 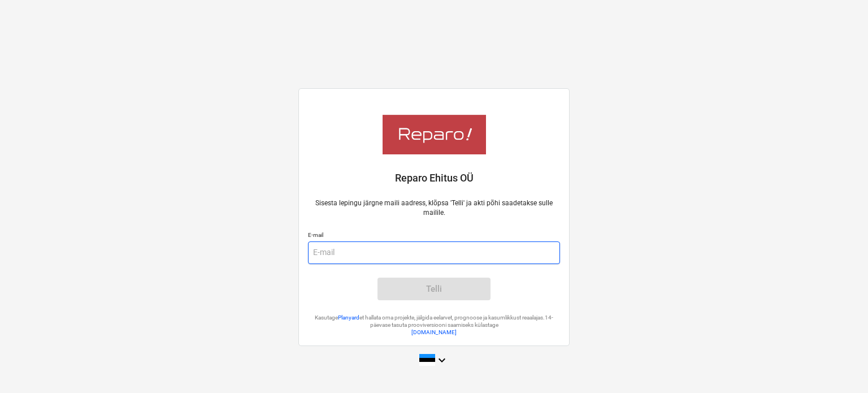 I want to click on a: Planyard, so click(x=349, y=317).